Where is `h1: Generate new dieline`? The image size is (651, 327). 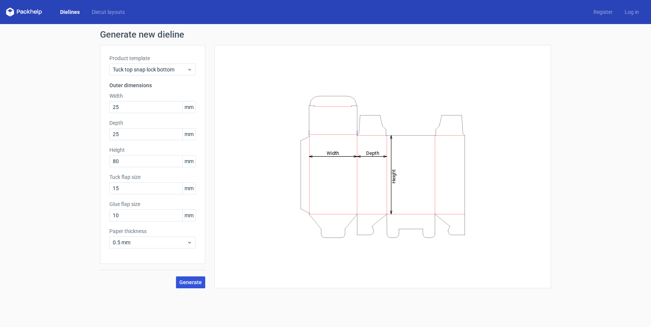
h1: Generate new dieline is located at coordinates (326, 35).